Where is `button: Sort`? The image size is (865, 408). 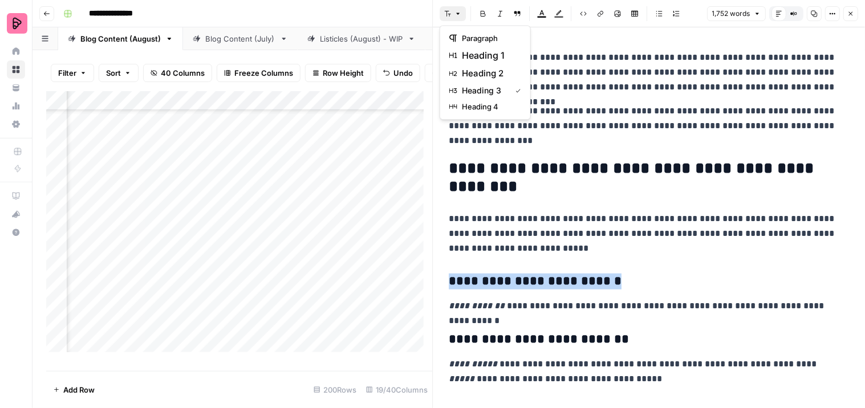
button: Sort is located at coordinates (119, 73).